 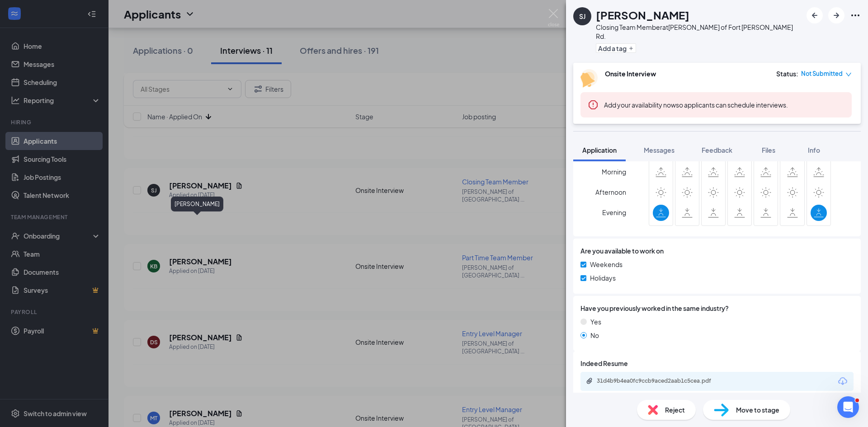 I want to click on button: ArrowRight, so click(x=836, y=15).